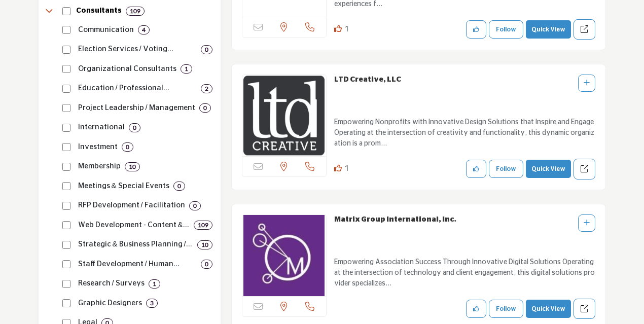 The width and height of the screenshot is (644, 324). Describe the element at coordinates (66, 11) in the screenshot. I see `input: Select Consultants checkbox` at that location.